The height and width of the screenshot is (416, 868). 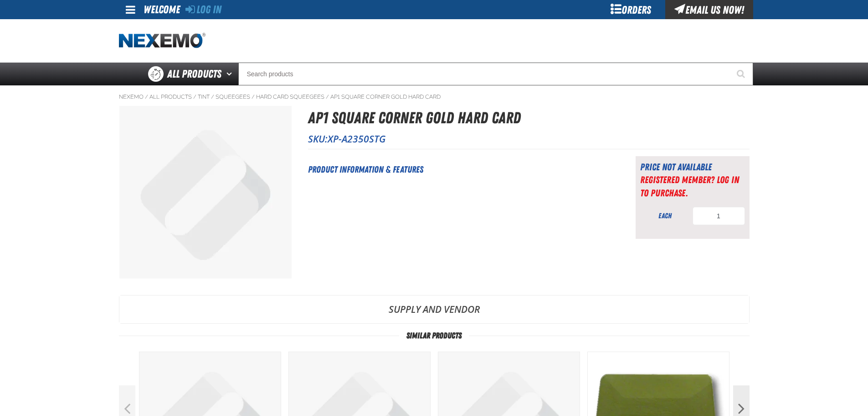 I want to click on input: Product Quantity, so click(x=719, y=216).